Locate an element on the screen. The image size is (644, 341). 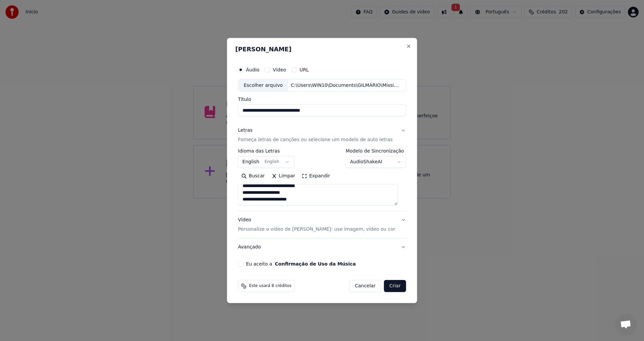
label: Modelo de Sincronização is located at coordinates (376, 151).